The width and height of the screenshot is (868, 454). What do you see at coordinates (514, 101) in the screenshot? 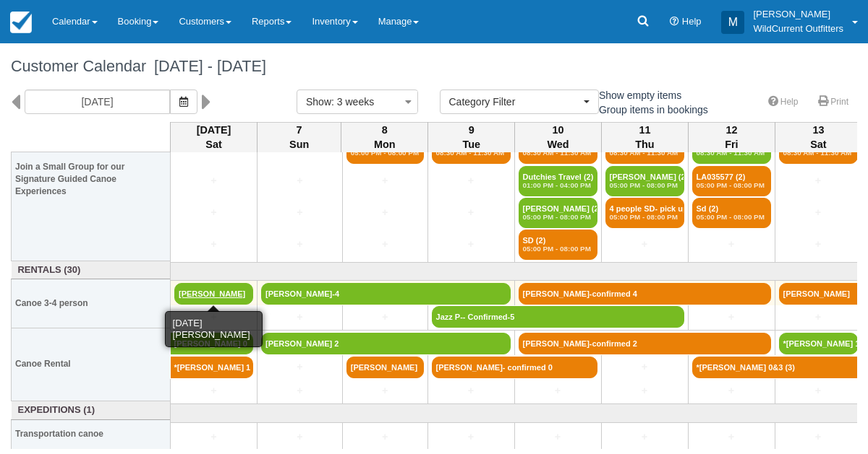
I see `span: Category Filter` at bounding box center [514, 101].